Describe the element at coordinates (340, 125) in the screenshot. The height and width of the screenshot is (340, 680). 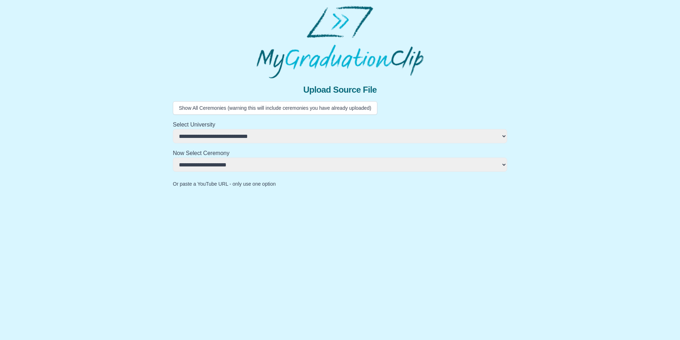
I see `h2: Select University` at that location.